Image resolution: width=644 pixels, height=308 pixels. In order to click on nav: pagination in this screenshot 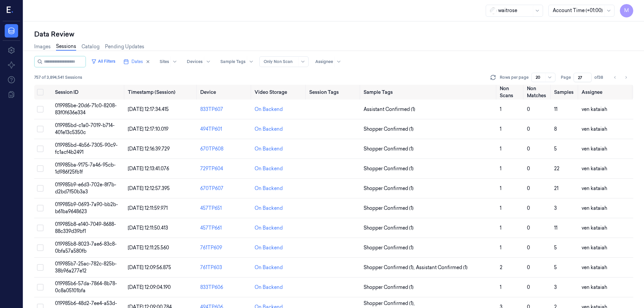, I will do `click(620, 78)`.